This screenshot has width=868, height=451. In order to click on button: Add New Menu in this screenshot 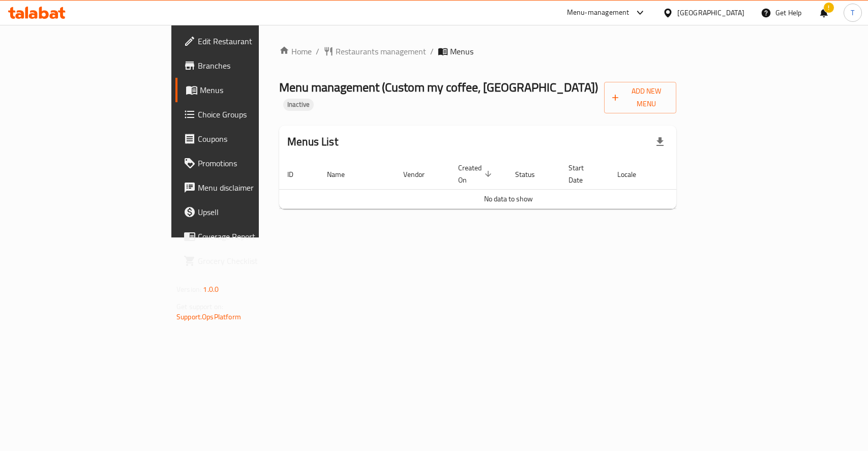, I will do `click(640, 98)`.